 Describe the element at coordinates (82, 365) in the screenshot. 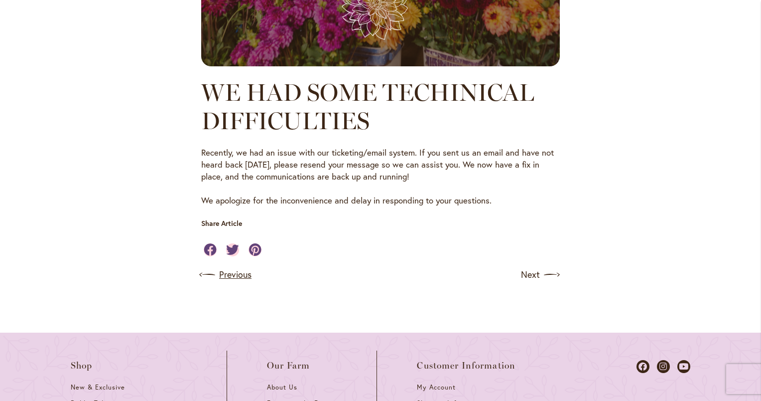

I see `span: Shop` at that location.